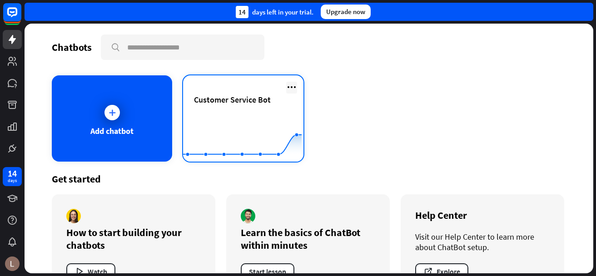 This screenshot has height=276, width=596. I want to click on span: Customer Service Bot, so click(232, 100).